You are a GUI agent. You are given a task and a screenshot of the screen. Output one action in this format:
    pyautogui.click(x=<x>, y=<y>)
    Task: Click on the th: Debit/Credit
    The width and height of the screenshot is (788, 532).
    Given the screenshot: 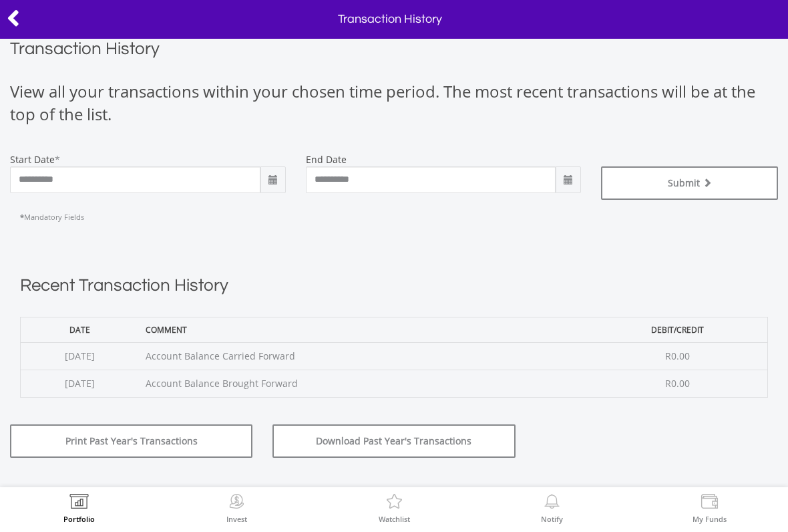 What is the action you would take?
    pyautogui.click(x=678, y=329)
    